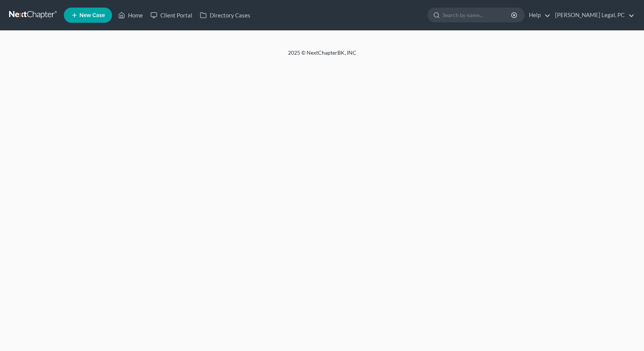 The width and height of the screenshot is (644, 351). What do you see at coordinates (322, 56) in the screenshot?
I see `div: 2025 © NextChapterBK, INC` at bounding box center [322, 56].